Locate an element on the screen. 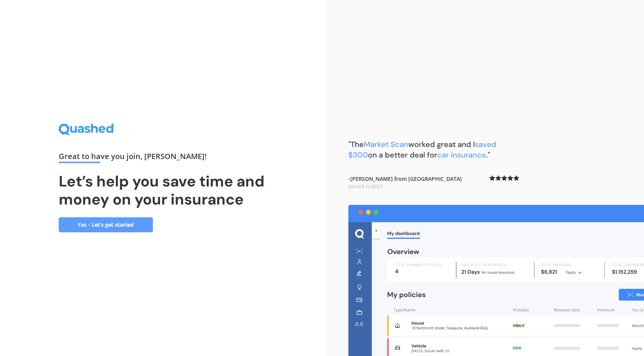 The image size is (644, 356). b: "The worked great and I on a better deal for ." is located at coordinates (422, 150).